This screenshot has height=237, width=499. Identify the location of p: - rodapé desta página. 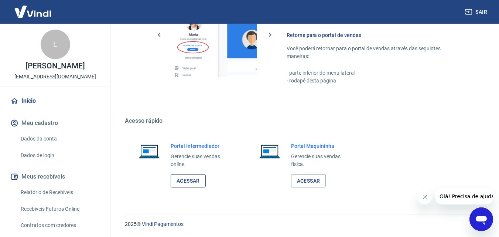
(375, 81).